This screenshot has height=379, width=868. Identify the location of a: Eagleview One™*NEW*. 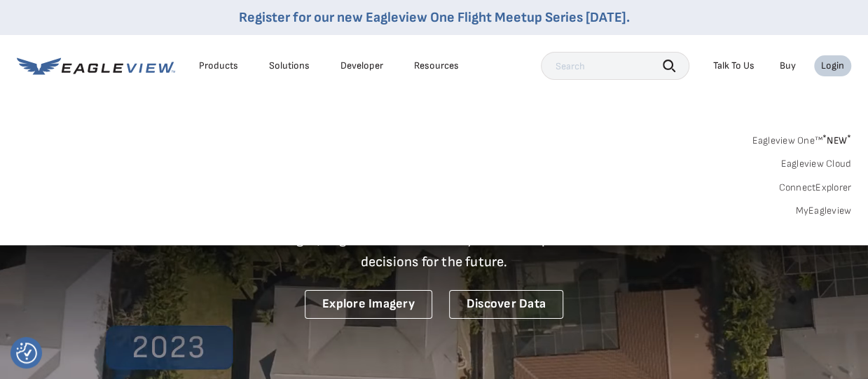
(802, 138).